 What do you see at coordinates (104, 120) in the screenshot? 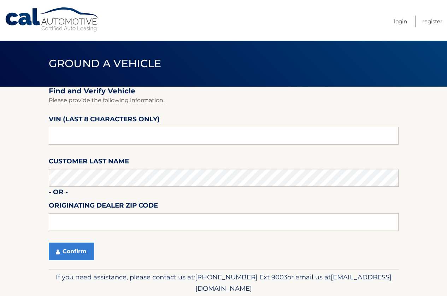
I see `label: VIN (last 8 characters only)` at bounding box center [104, 120].